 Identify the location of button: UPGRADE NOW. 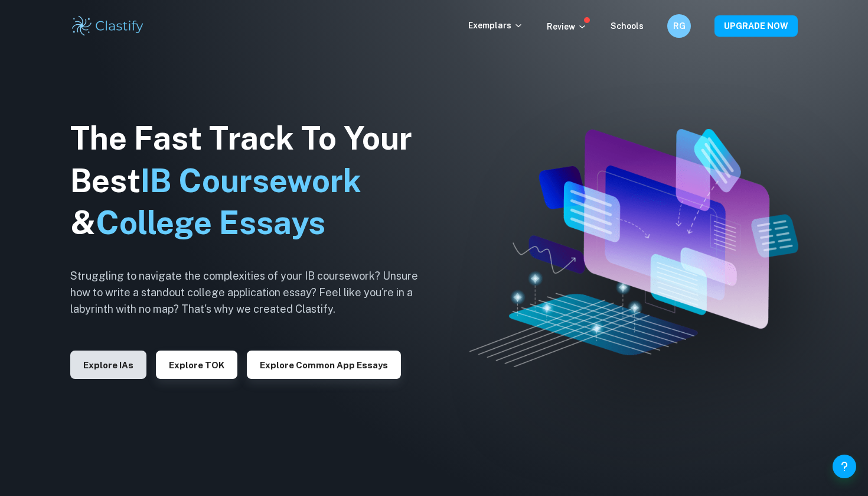
(756, 26).